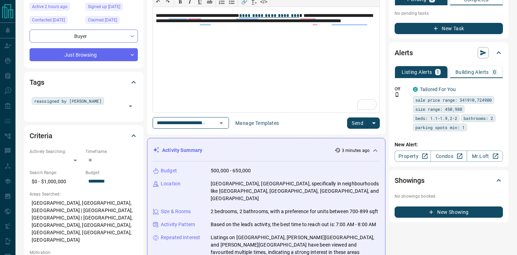 This screenshot has height=255, width=517. What do you see at coordinates (397, 95) in the screenshot?
I see `svg: Push Notification Only` at bounding box center [397, 95].